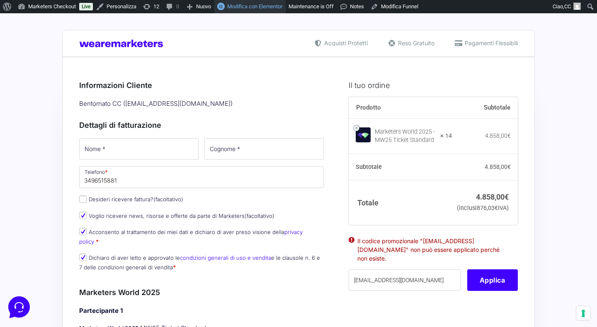 The width and height of the screenshot is (597, 327). What do you see at coordinates (83, 215) in the screenshot?
I see `input: Voglio ricevere news, risorse e offerte da parte di Marketers(facoltativo)` at bounding box center [83, 215].